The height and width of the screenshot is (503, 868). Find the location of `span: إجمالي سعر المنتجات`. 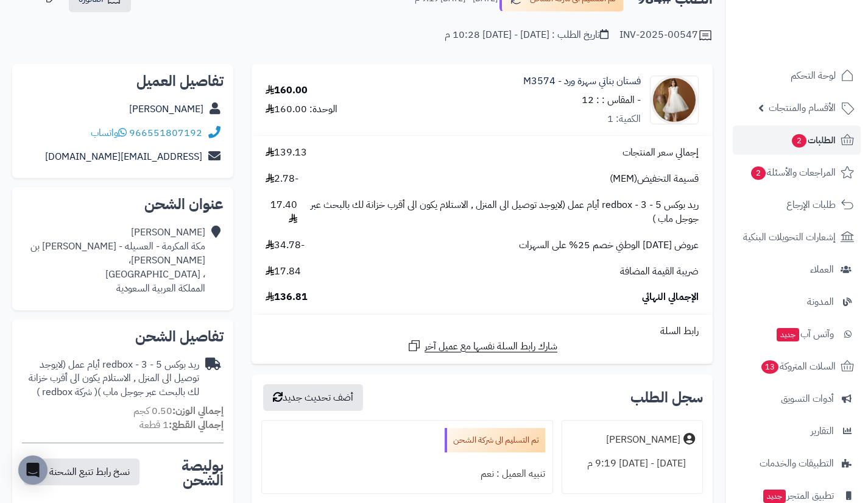

span: إجمالي سعر المنتجات is located at coordinates (661, 152).